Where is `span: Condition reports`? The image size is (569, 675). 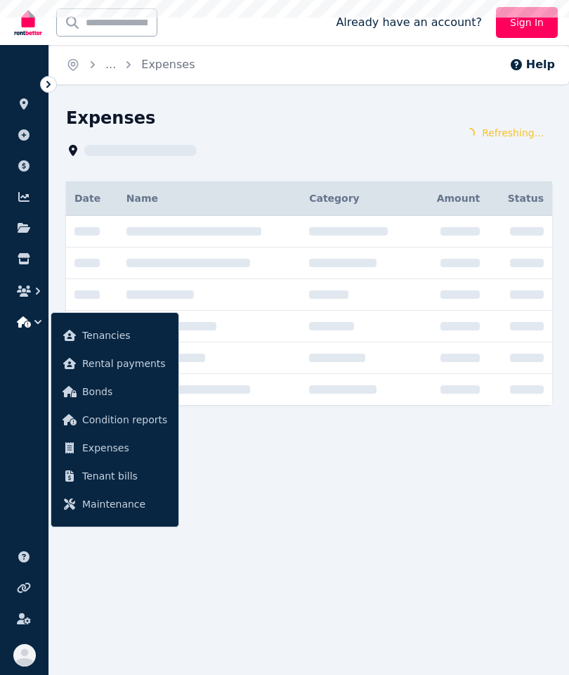
span: Condition reports is located at coordinates (124, 420).